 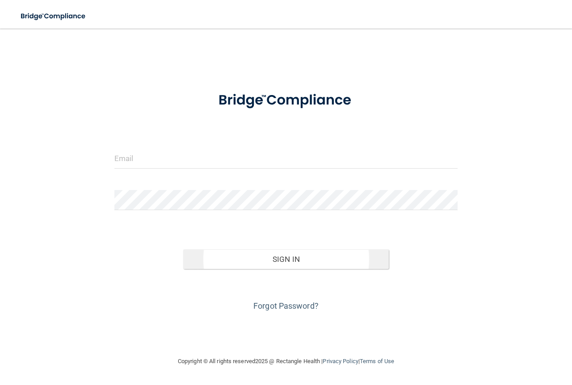 I want to click on a: Forgot Password?, so click(x=286, y=306).